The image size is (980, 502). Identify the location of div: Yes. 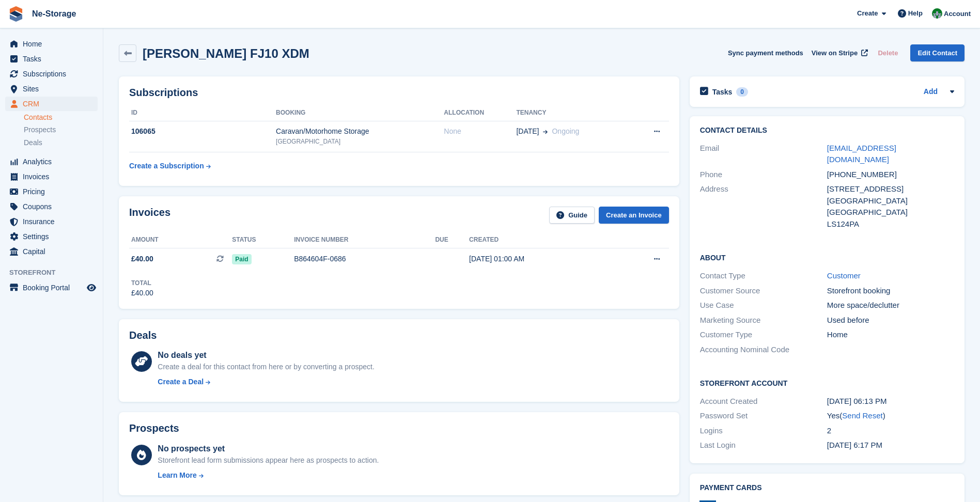
(891, 416).